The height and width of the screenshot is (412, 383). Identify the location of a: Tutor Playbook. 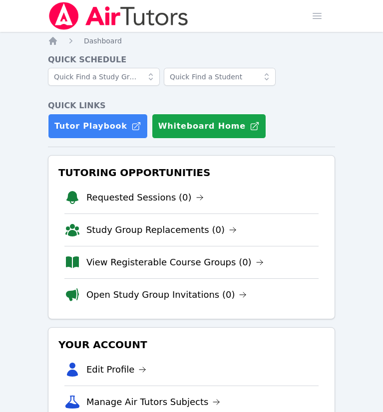
(98, 126).